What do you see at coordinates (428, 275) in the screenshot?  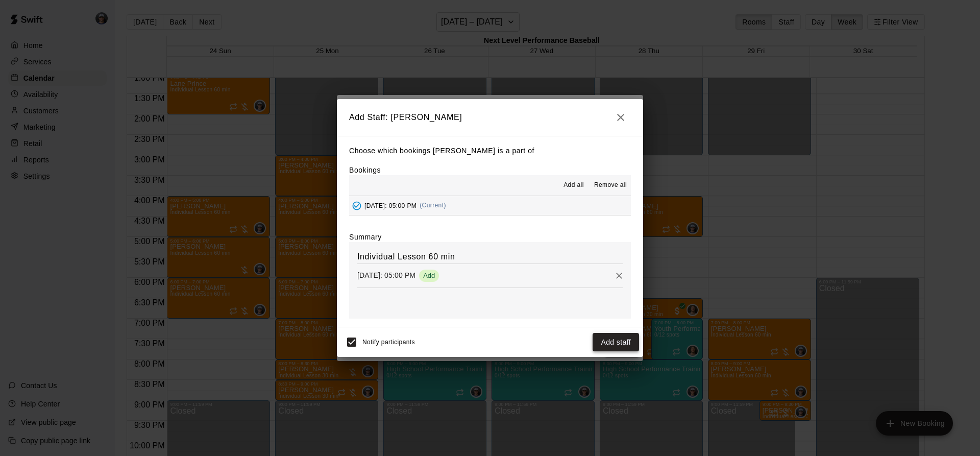 I see `span: Add` at bounding box center [428, 275].